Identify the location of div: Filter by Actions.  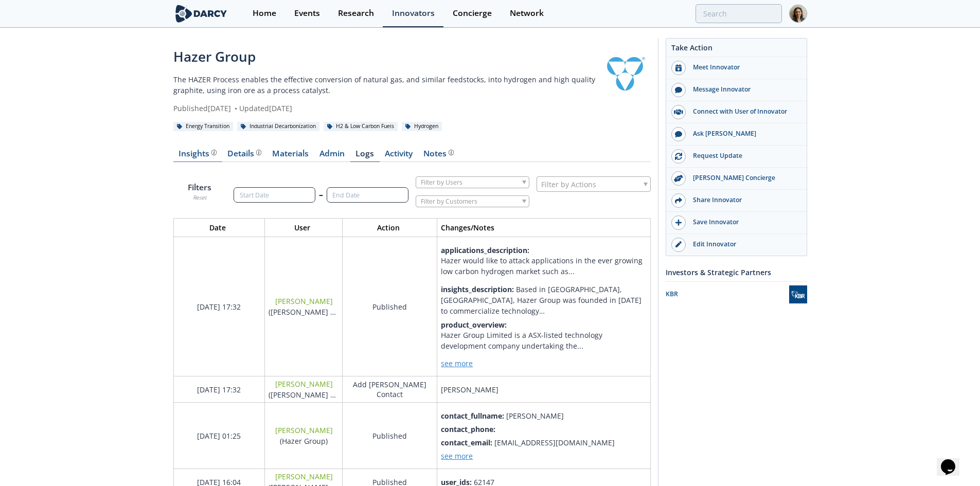
(594, 184).